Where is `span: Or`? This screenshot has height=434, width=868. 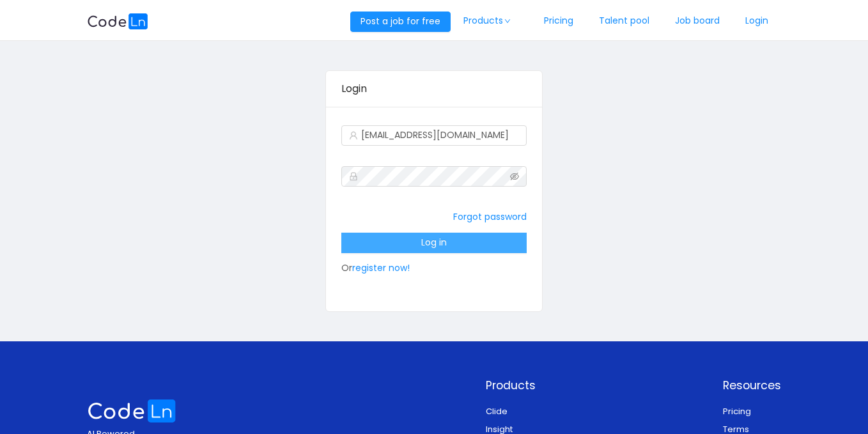
span: Or is located at coordinates (434, 255).